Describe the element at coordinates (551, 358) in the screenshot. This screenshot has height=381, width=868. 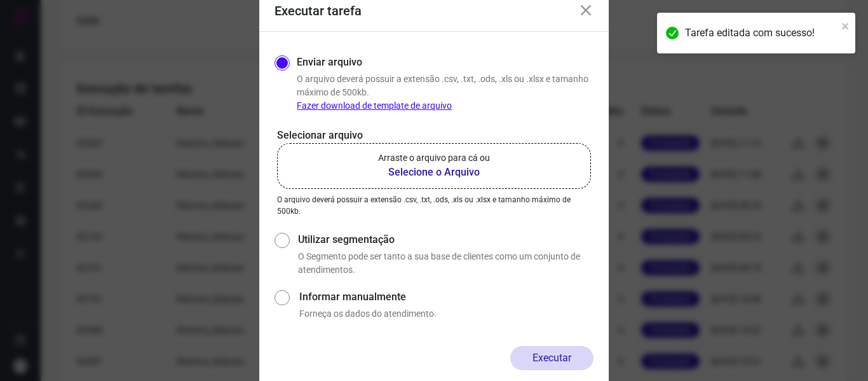
I see `button: Executar` at that location.